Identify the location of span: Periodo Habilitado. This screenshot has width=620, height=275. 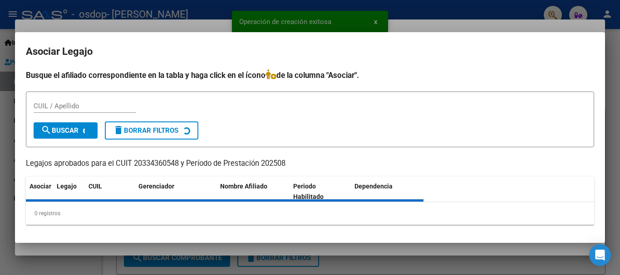
(308, 191).